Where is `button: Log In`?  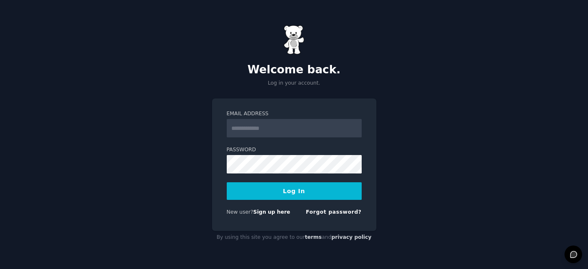
button: Log In is located at coordinates (294, 191).